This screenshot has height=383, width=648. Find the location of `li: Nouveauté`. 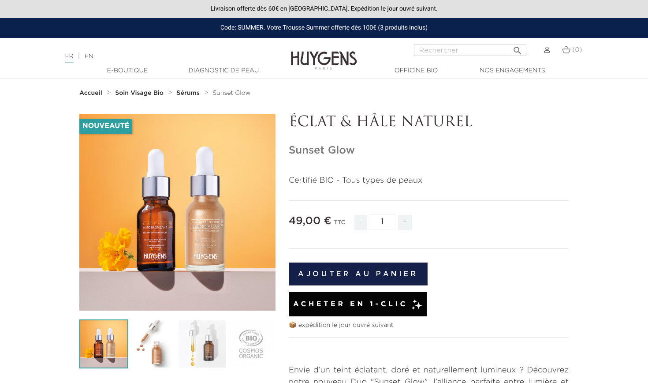

li: Nouveauté is located at coordinates (106, 126).